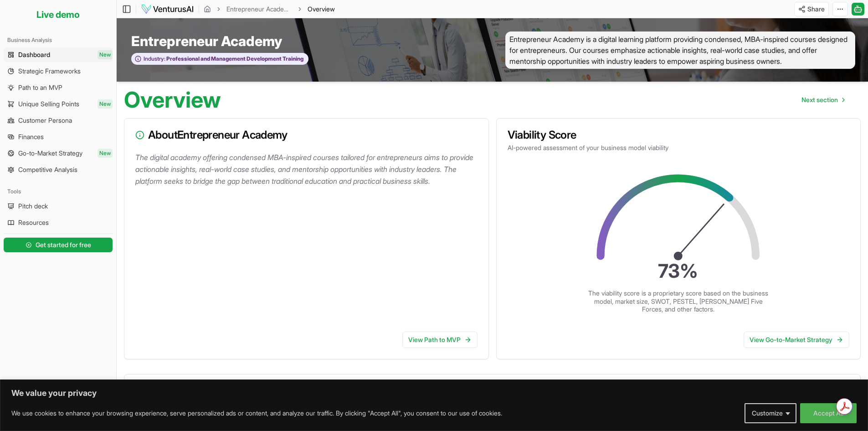 Image resolution: width=868 pixels, height=431 pixels. What do you see at coordinates (679, 301) in the screenshot?
I see `p: The viability score is a proprietary score based on the business model, market size, SWOT, PESTEL...` at bounding box center [679, 301].